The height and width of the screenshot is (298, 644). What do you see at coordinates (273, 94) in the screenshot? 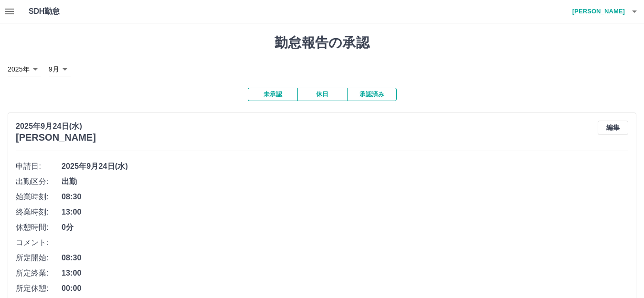
I see `button: 未承認` at bounding box center [273, 94].